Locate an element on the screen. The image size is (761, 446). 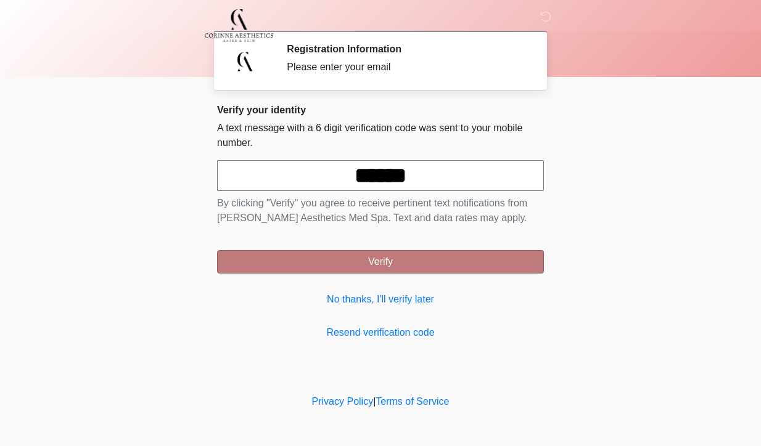
img: Corinne Aesthetics Med Spa Logo is located at coordinates (239, 25).